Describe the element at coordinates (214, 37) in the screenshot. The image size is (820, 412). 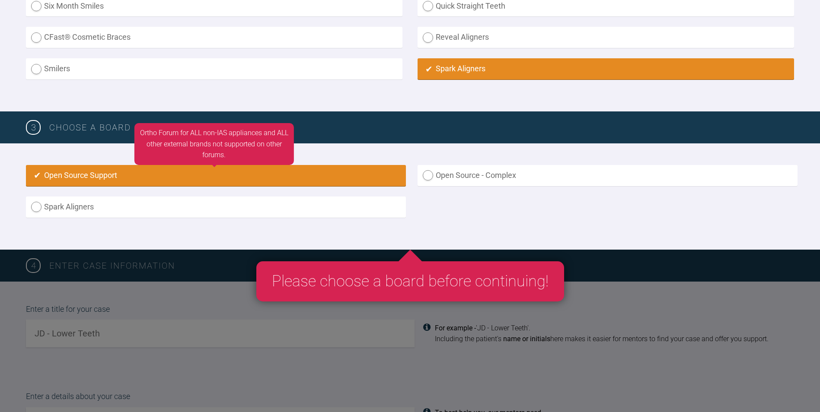
I see `label: CFast® Cosmetic Braces` at that location.